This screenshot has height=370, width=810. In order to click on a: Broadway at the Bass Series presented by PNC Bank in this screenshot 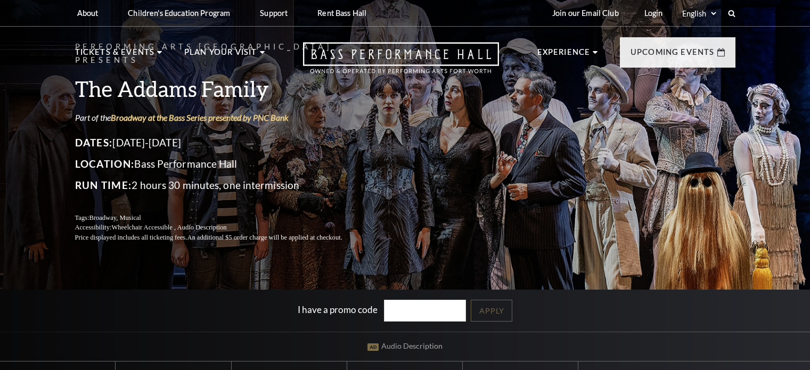, I will do `click(200, 117)`.